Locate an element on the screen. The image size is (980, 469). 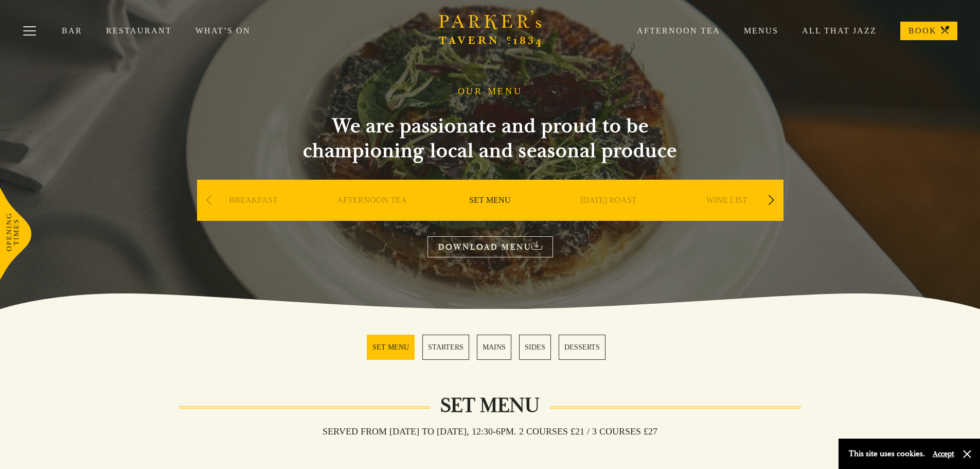
a: WINE LIST is located at coordinates (727, 216).